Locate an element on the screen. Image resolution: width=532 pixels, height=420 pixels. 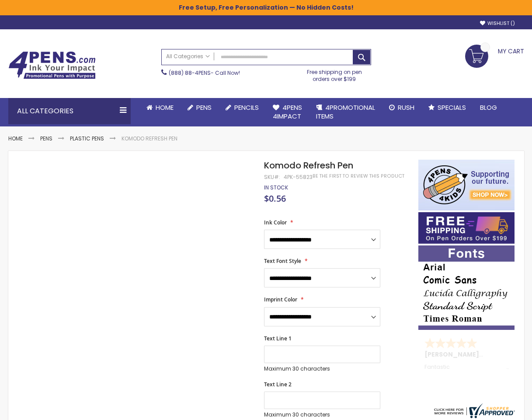
a: Blog is located at coordinates (489, 108).